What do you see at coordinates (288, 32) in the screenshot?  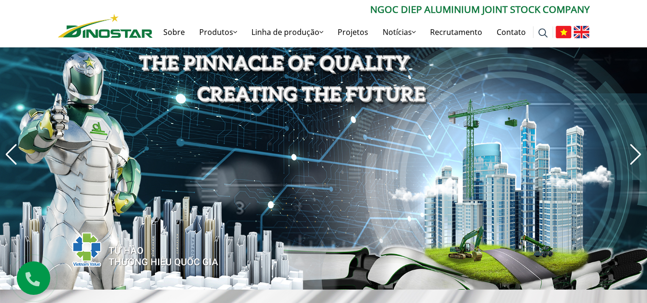 I see `a: Linha de produção` at bounding box center [288, 32].